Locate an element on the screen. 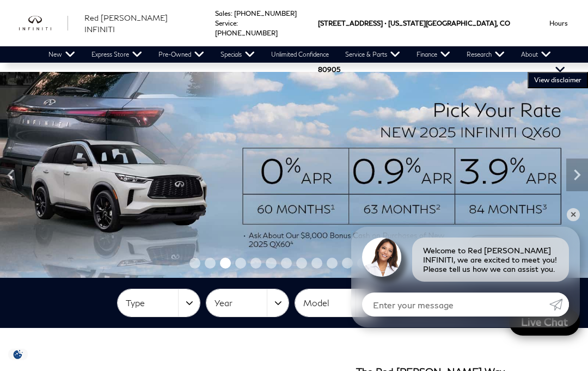 The height and width of the screenshot is (371, 588). span: Go to slide 7 is located at coordinates (286, 263).